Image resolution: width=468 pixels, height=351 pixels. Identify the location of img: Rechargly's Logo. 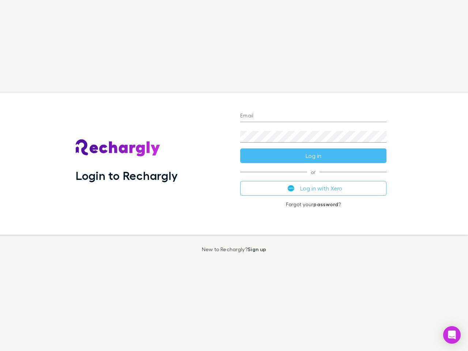
(118, 148).